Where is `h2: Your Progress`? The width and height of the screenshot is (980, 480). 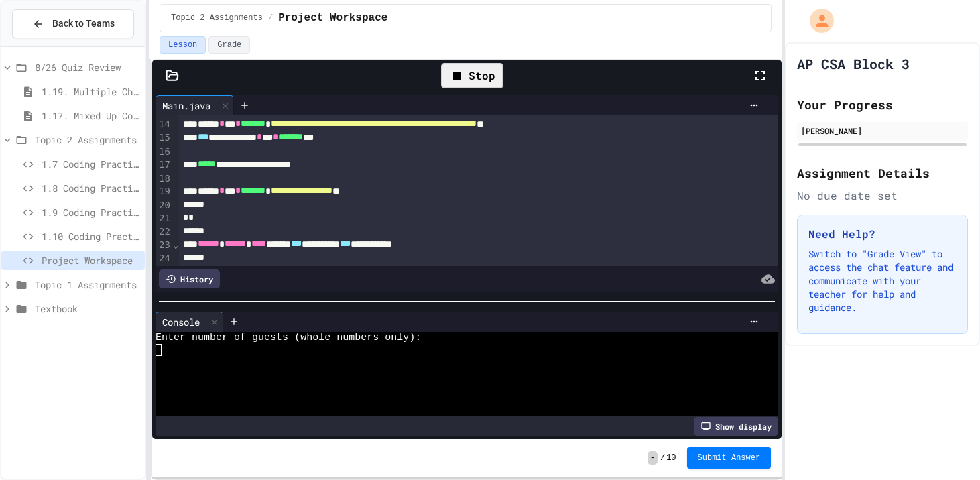
h2: Your Progress is located at coordinates (882, 105).